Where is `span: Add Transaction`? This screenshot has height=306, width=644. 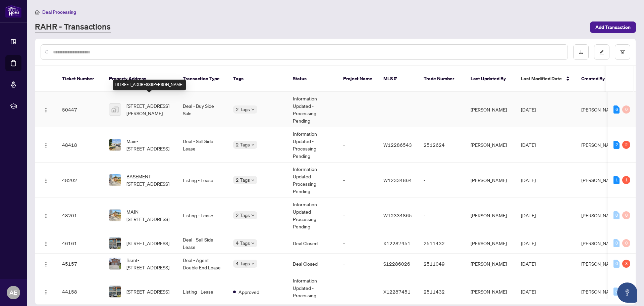 span: Add Transaction is located at coordinates (613, 27).